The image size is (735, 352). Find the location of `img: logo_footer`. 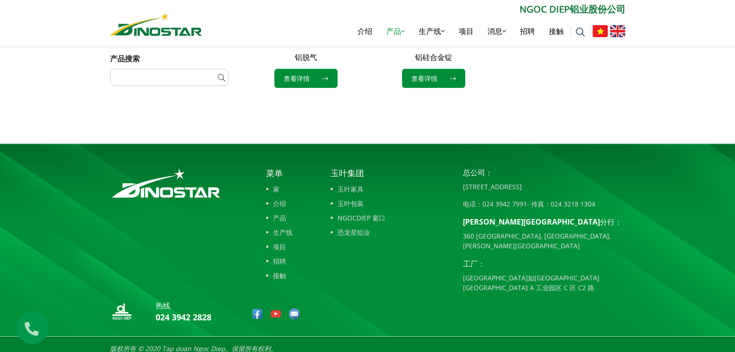

img: logo_footer is located at coordinates (166, 183).